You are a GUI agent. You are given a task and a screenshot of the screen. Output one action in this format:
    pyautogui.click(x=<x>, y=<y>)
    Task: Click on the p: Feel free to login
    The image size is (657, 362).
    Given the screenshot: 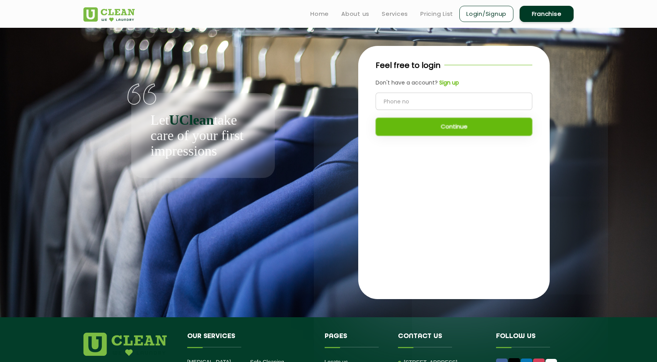 What is the action you would take?
    pyautogui.click(x=408, y=65)
    